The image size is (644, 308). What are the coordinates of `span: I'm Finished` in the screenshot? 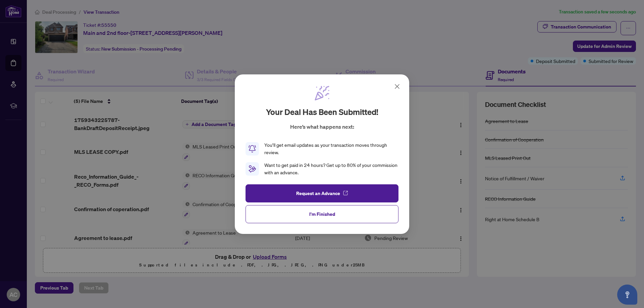 It's located at (322, 214).